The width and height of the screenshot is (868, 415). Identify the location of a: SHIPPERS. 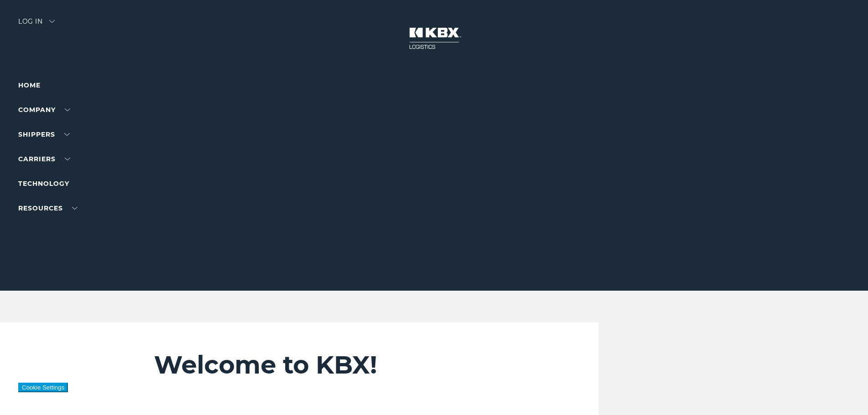
(44, 134).